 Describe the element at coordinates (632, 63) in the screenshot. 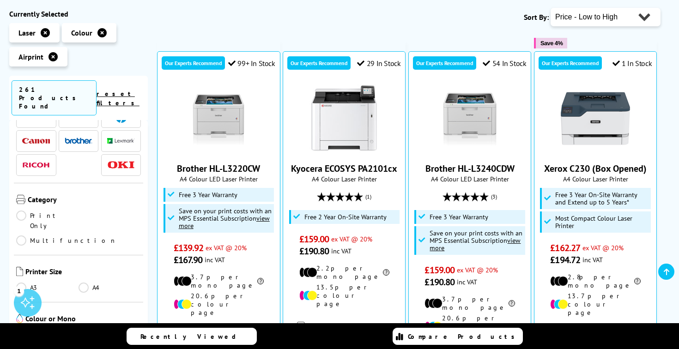

I see `div: 1 In Stock` at that location.